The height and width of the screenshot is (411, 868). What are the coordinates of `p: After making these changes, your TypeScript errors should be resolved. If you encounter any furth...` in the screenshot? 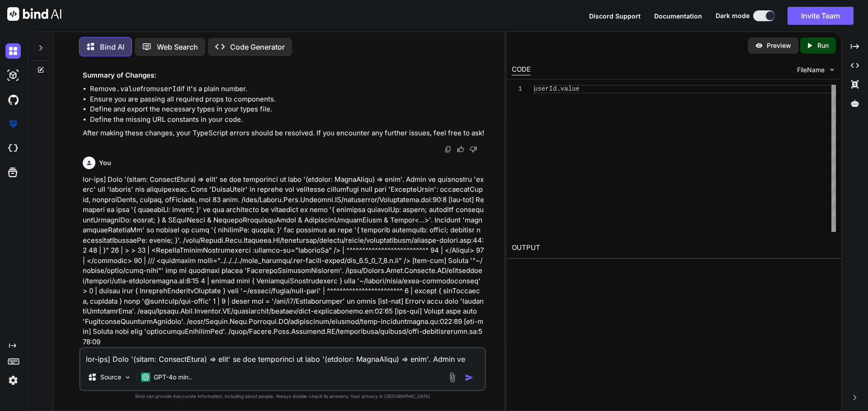 It's located at (284, 133).